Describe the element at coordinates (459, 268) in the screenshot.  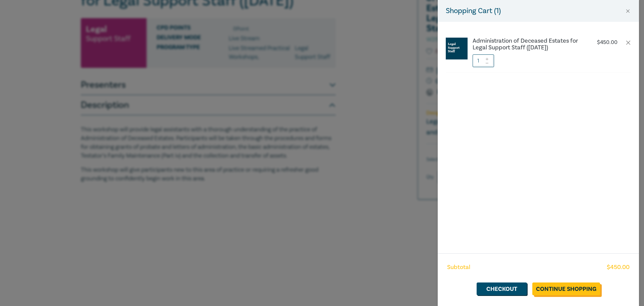
I see `span: Subtotal` at that location.